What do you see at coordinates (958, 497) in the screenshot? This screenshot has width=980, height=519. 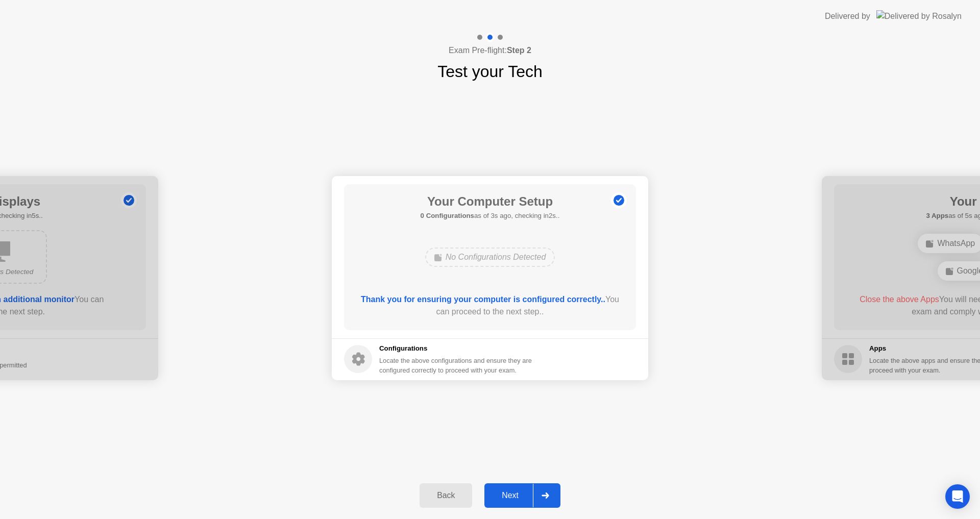 I see `div: Open Intercom Messenger` at bounding box center [958, 497].